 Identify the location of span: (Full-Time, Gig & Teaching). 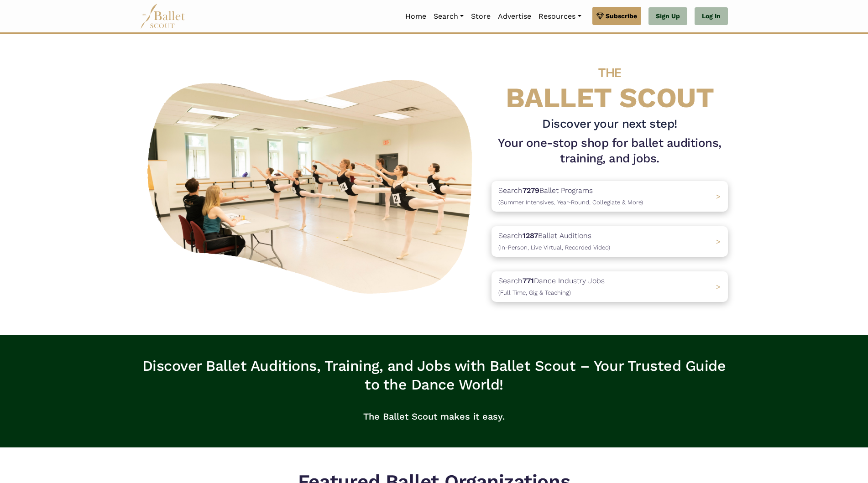
(535, 292).